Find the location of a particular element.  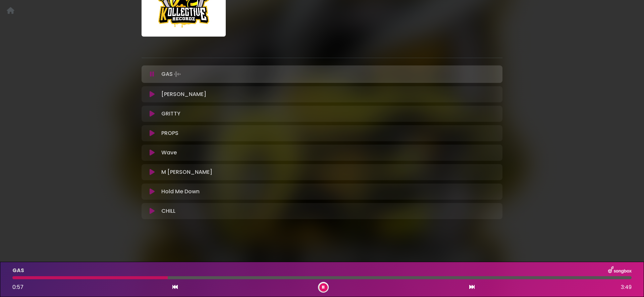

p: Wave is located at coordinates (169, 153).